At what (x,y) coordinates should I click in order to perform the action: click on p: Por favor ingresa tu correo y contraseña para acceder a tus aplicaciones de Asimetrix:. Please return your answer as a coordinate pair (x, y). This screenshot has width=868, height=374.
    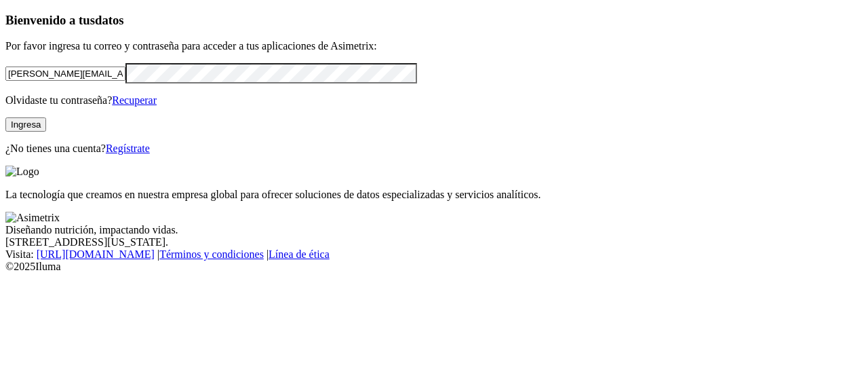
    Looking at the image, I should click on (434, 46).